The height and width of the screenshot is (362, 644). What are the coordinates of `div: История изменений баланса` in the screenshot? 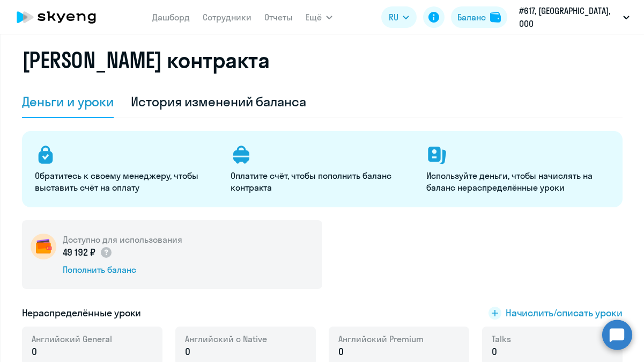 It's located at (218, 101).